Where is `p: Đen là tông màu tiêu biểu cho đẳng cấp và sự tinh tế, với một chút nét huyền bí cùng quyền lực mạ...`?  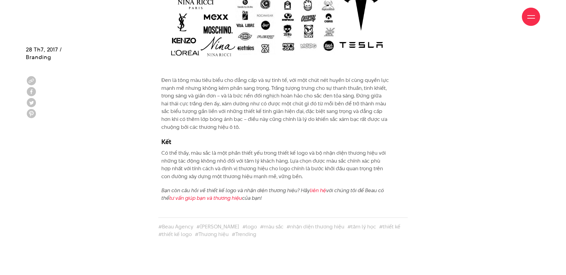 p: Đen là tông màu tiêu biểu cho đẳng cấp và sự tinh tế, với một chút nét huyền bí cùng quyền lực mạ... is located at coordinates (276, 104).